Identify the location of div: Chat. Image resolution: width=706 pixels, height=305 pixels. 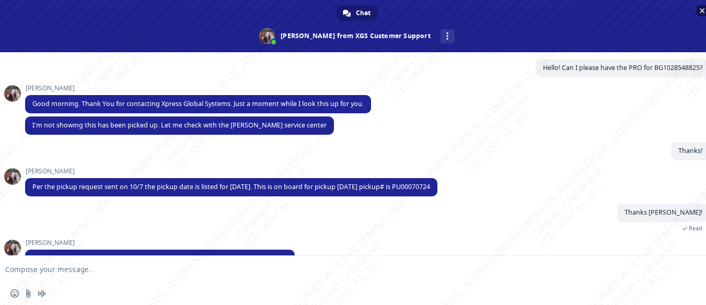
(357, 13).